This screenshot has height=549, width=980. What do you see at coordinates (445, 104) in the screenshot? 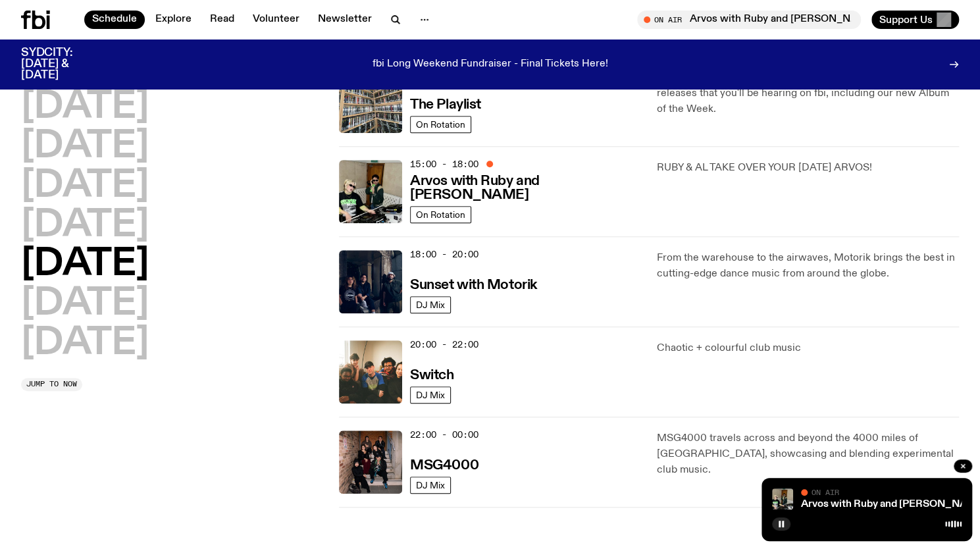
I see `a: The Playlist` at bounding box center [445, 104].